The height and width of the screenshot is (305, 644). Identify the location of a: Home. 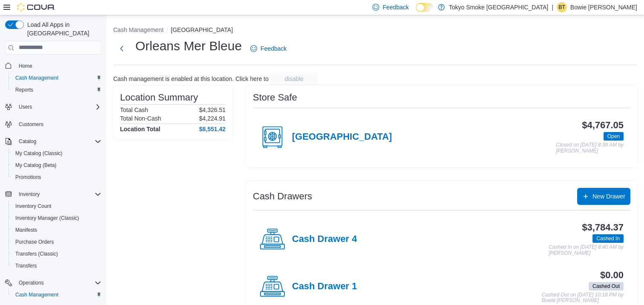
(26, 66).